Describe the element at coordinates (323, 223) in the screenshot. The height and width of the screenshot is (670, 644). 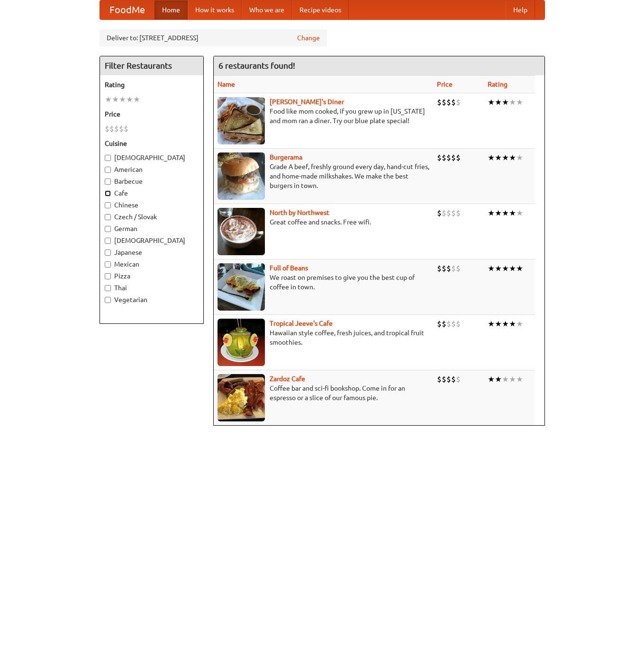
I see `p: Great coffee and snacks. Free wifi.` at that location.